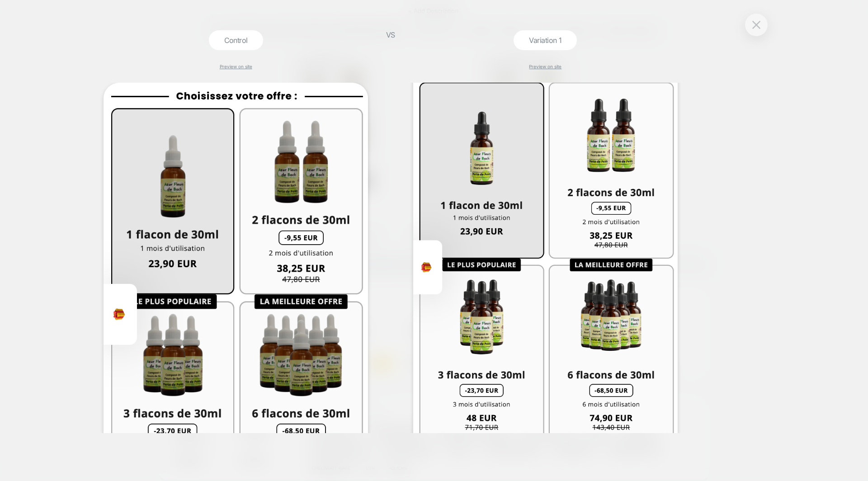 The image size is (868, 481). I want to click on div: VS, so click(390, 243).